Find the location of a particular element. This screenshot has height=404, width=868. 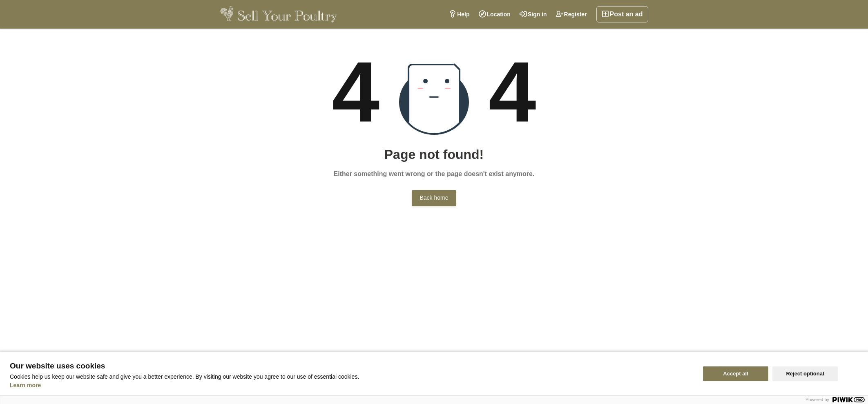

a: Register is located at coordinates (571, 14).